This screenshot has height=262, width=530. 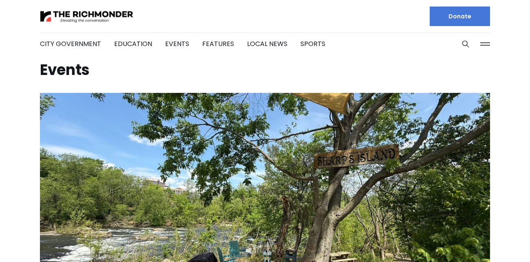 What do you see at coordinates (466, 44) in the screenshot?
I see `button: Search this site` at bounding box center [466, 44].